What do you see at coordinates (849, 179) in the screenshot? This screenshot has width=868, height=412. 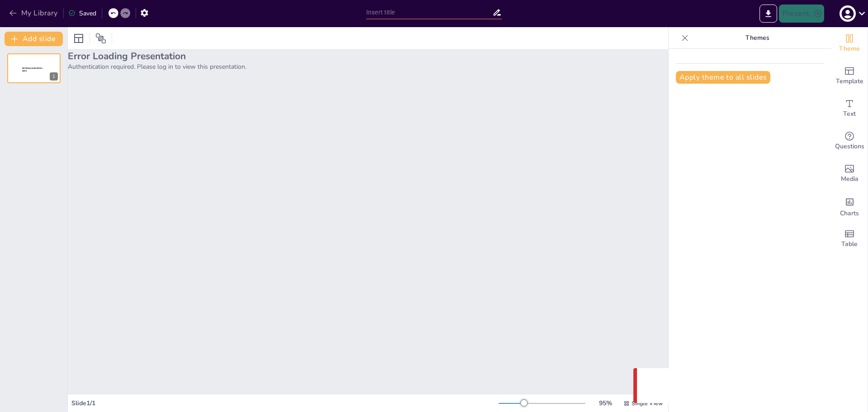 I see `span: Media` at bounding box center [849, 179].